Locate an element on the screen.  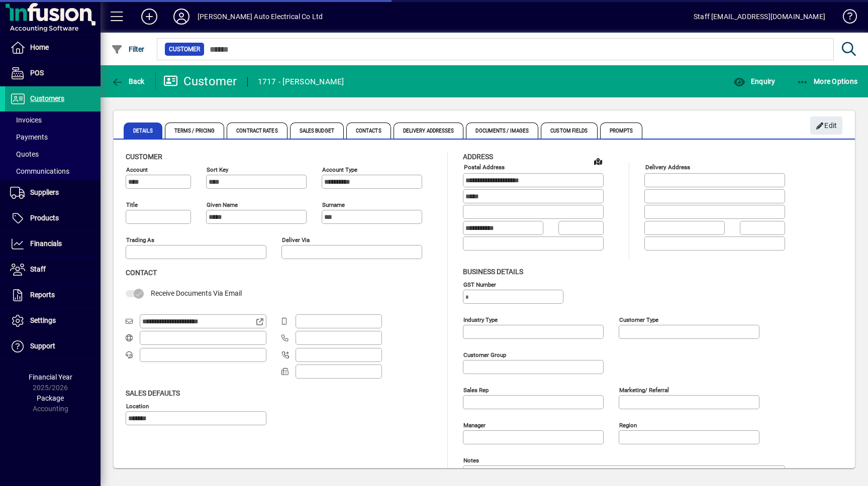
span: Details is located at coordinates (143, 131).